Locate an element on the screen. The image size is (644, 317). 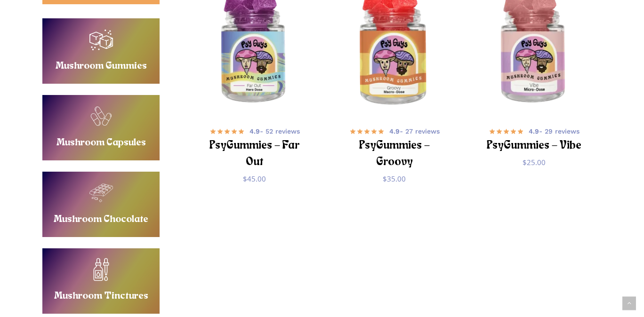
a: 4.9- 29 reviews PsyGummies – Vibe is located at coordinates (534, 138).